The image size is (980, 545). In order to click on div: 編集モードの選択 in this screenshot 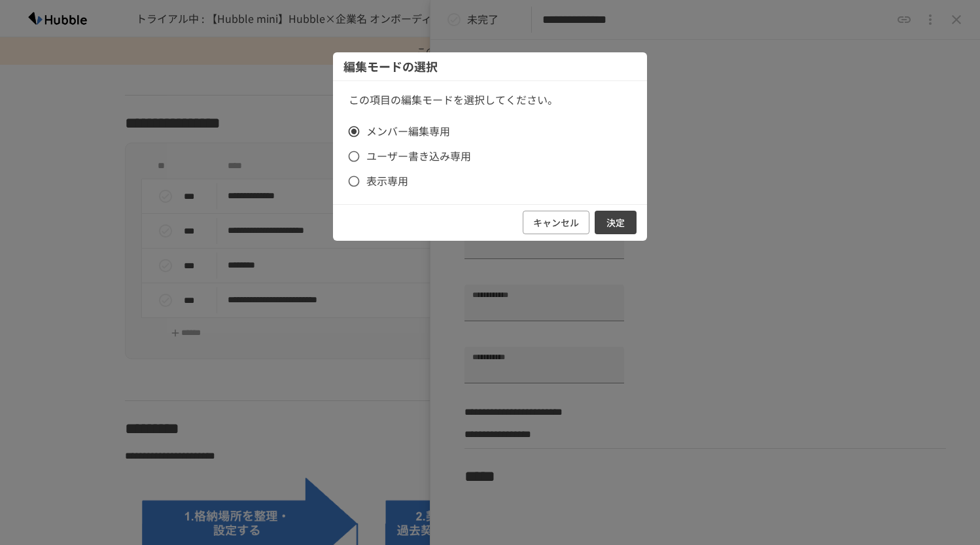, I will do `click(490, 67)`.